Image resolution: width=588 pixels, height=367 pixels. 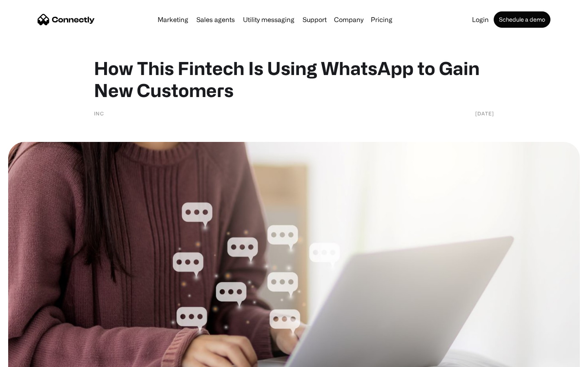 I want to click on aside: Language selected: English, so click(x=28, y=358).